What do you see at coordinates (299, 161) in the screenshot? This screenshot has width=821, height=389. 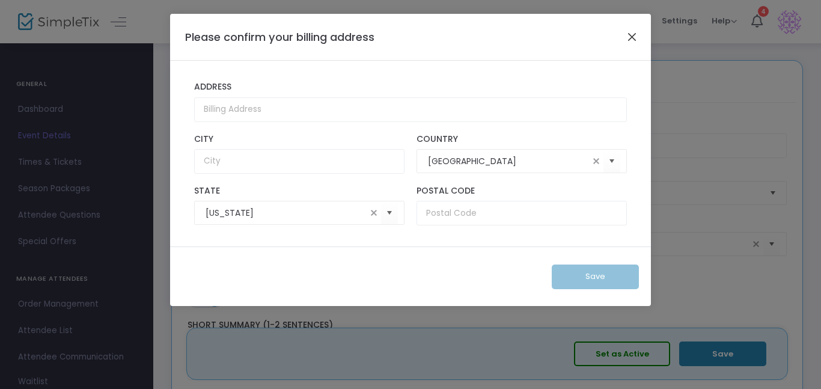 I see `input: City` at bounding box center [299, 161].